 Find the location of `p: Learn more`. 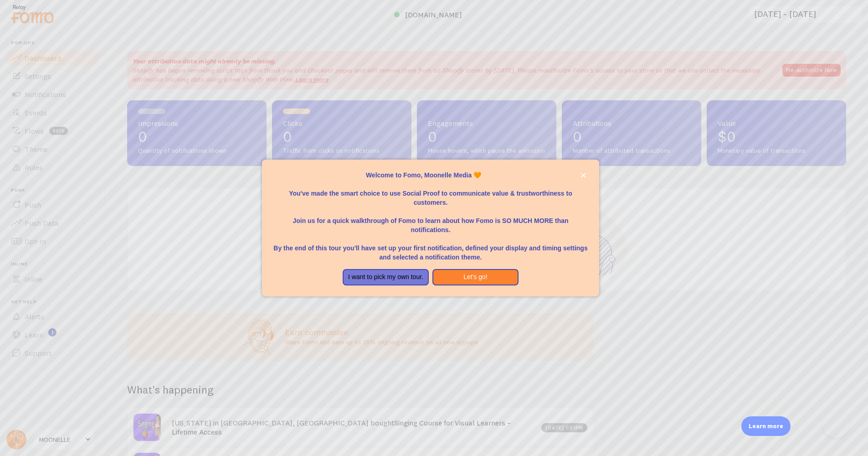

p: Learn more is located at coordinates (765, 426).